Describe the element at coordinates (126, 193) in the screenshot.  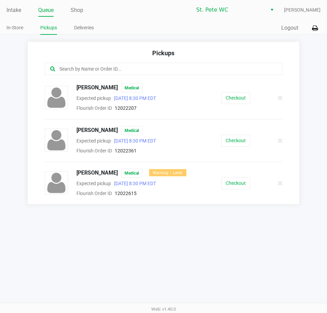
I see `span: 12022615` at that location.